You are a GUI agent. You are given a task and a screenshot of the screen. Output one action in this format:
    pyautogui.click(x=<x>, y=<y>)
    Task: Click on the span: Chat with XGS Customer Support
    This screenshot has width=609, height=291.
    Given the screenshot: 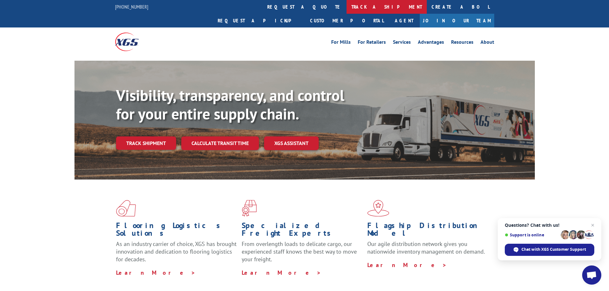 What is the action you would take?
    pyautogui.click(x=554, y=250)
    